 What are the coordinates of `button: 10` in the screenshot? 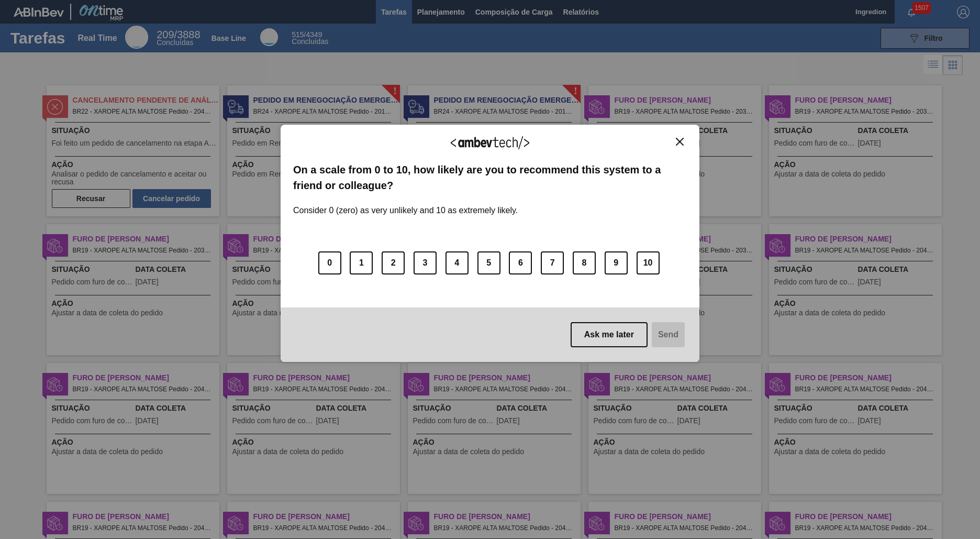 It's located at (648, 263).